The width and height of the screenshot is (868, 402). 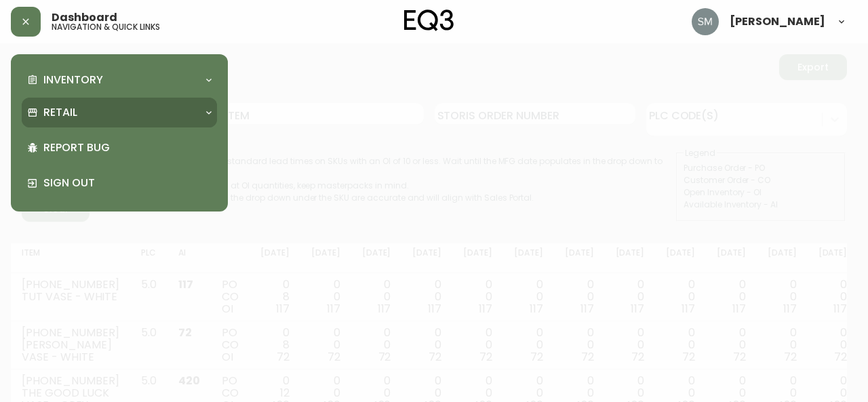 What do you see at coordinates (119, 148) in the screenshot?
I see `div: Report Bug` at bounding box center [119, 148].